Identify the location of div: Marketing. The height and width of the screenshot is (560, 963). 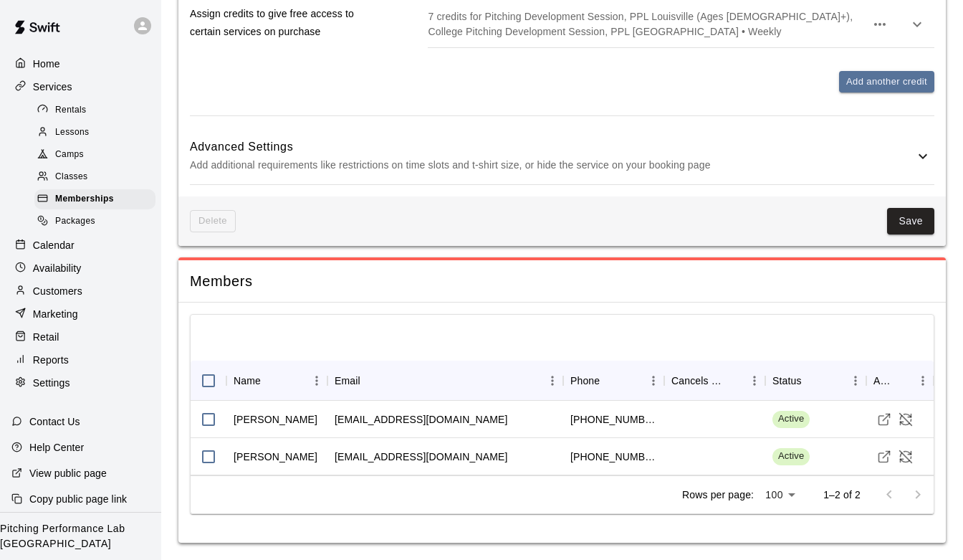
(80, 314).